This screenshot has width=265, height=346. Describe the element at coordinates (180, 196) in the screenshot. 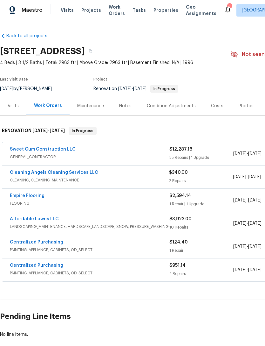

I see `span: $2,594.14` at that location.